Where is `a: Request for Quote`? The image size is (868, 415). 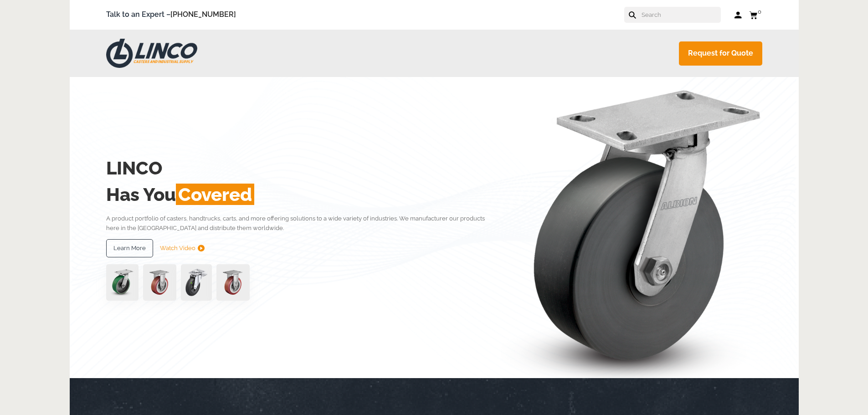
a: Request for Quote is located at coordinates (721, 53).